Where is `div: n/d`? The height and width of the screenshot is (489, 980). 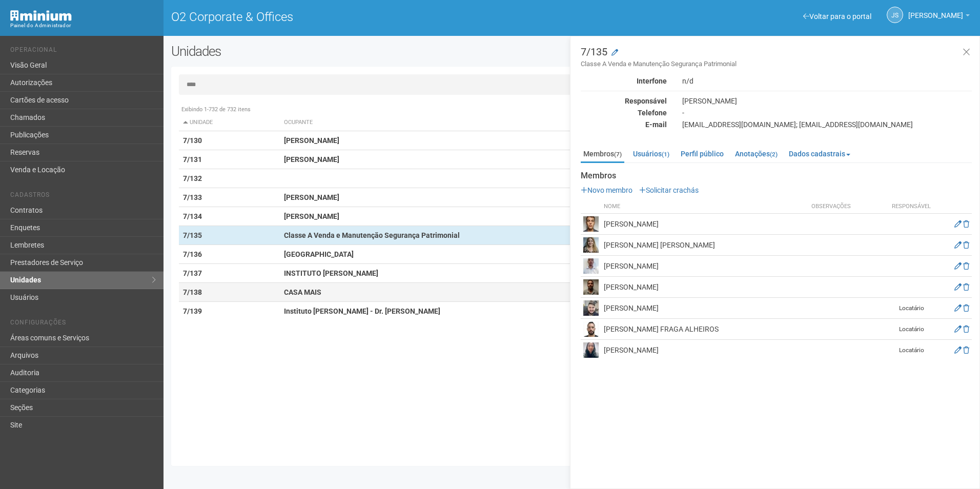 div: n/d is located at coordinates (826, 81).